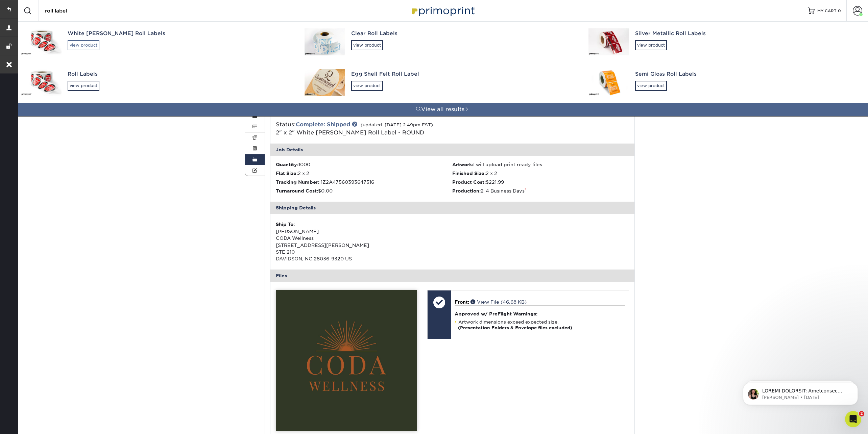 Image resolution: width=868 pixels, height=434 pixels. I want to click on img: Egg Shell Felt Roll Label, so click(324, 83).